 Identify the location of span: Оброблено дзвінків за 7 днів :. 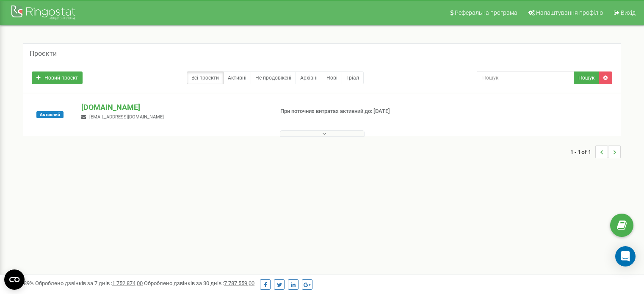
(89, 283).